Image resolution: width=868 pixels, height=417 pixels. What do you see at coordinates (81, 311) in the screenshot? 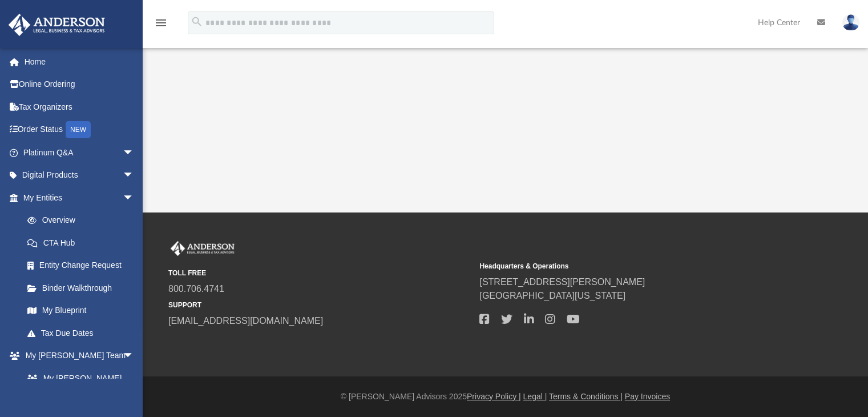
I see `a: My Blueprint` at bounding box center [81, 311].